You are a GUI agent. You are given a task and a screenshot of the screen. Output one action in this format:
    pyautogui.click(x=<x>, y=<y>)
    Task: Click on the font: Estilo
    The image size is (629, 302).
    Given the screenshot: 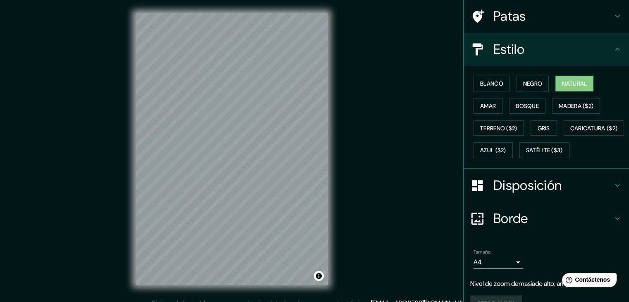 What is the action you would take?
    pyautogui.click(x=509, y=49)
    